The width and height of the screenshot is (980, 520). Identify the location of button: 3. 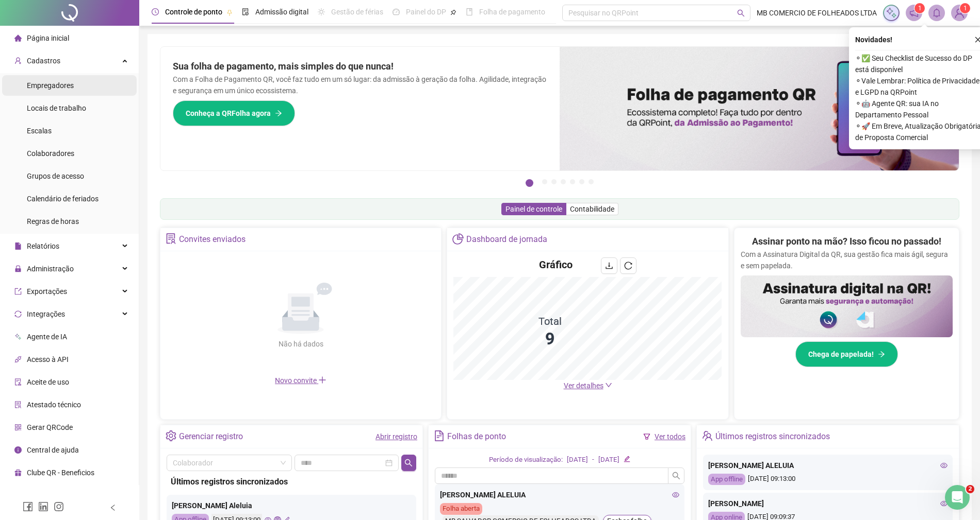
(554, 182).